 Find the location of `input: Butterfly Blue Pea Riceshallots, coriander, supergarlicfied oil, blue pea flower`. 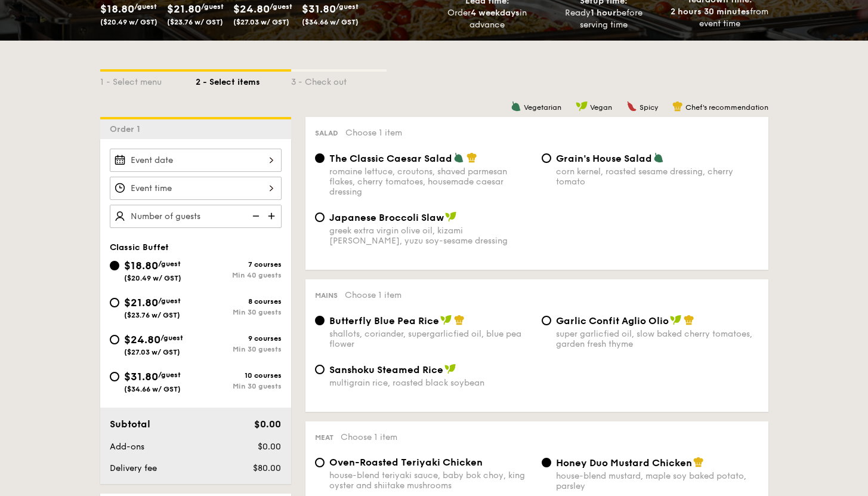

input: Butterfly Blue Pea Riceshallots, coriander, supergarlicfied oil, blue pea flower is located at coordinates (320, 321).